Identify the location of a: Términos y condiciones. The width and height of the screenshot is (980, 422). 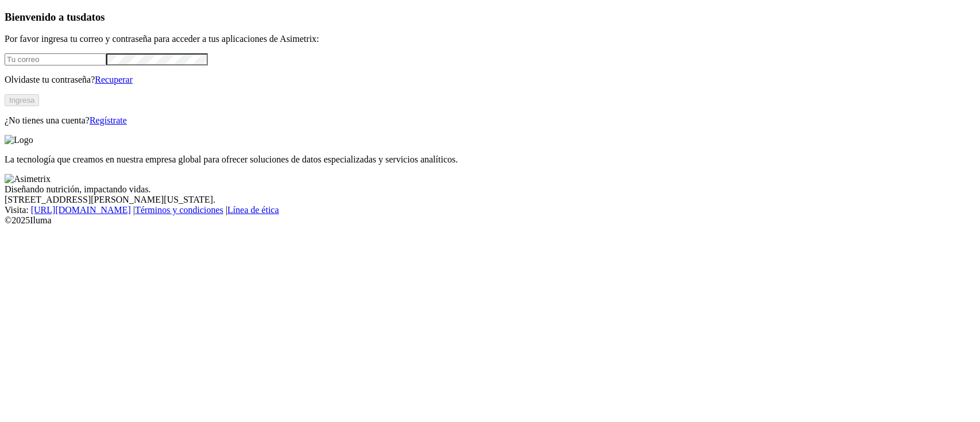
(179, 210).